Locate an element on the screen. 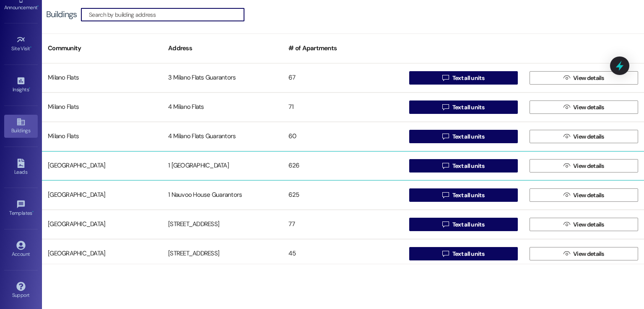 The image size is (644, 309). div: 60 is located at coordinates (343, 137).